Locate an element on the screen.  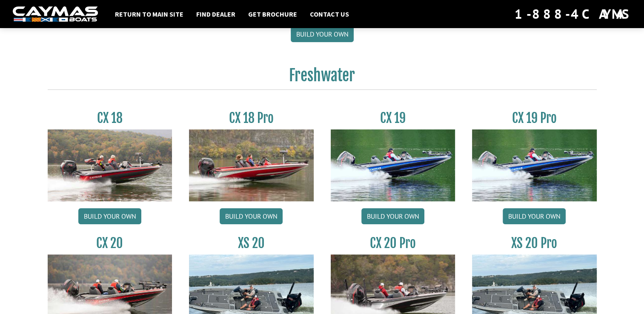
h3: XS 20 Pro is located at coordinates (534, 243).